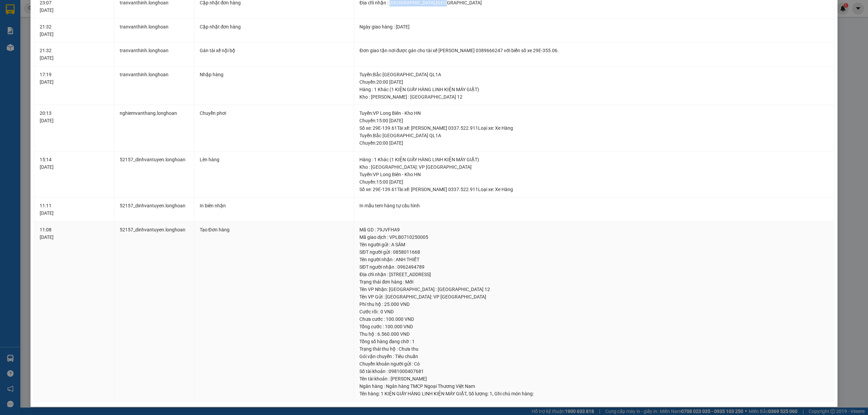 This screenshot has width=868, height=415. What do you see at coordinates (594, 267) in the screenshot?
I see `div: SĐT người nhận : 0962494789` at bounding box center [594, 267].